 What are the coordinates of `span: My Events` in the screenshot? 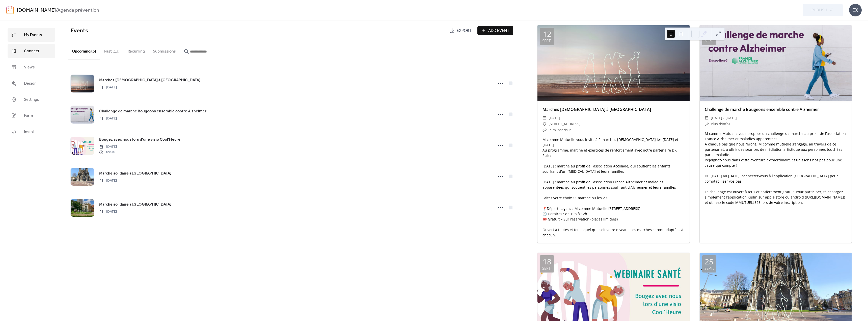 It's located at (33, 35).